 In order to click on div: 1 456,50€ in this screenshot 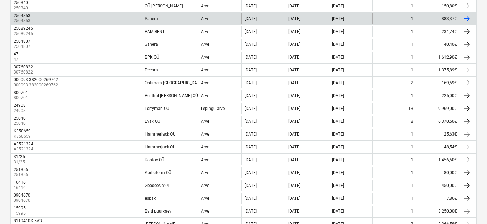, I will do `click(438, 160)`.